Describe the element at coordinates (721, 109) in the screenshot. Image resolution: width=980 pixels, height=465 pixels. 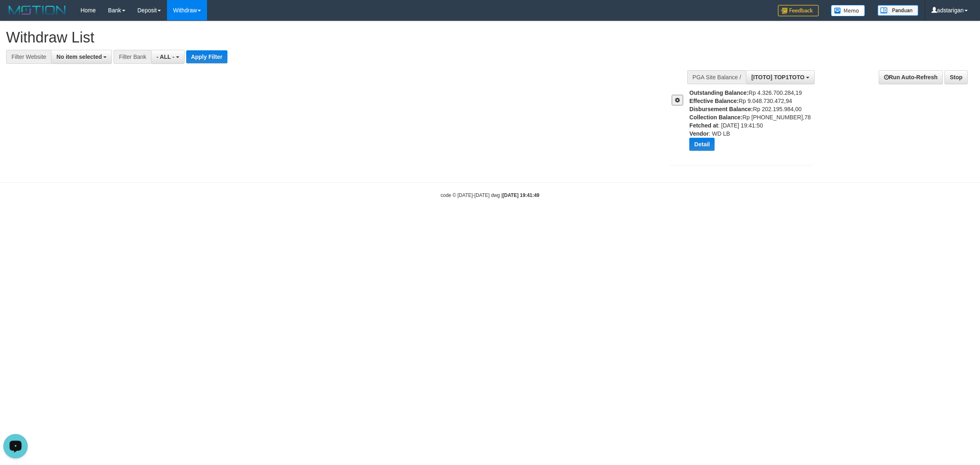
I see `b: Disbursement Balance:` at that location.